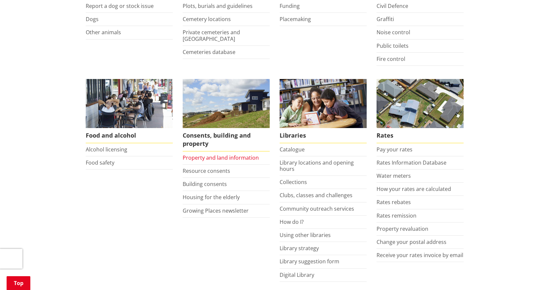 The width and height of the screenshot is (549, 290). Describe the element at coordinates (218, 6) in the screenshot. I see `a: Plots, burials and guidelines` at that location.